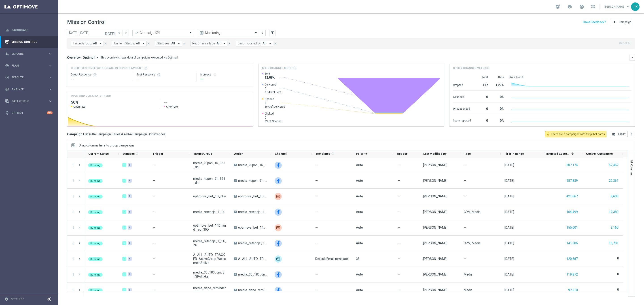 The width and height of the screenshot is (644, 305). Describe the element at coordinates (548, 135) in the screenshot. I see `i: lightbulb_outline` at that location.